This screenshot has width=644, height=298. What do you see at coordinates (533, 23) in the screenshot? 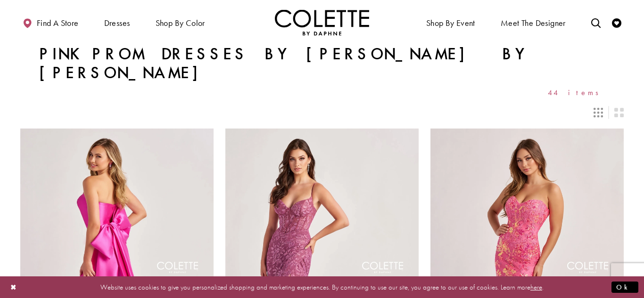
I see `span: Meet the designer` at bounding box center [533, 23].